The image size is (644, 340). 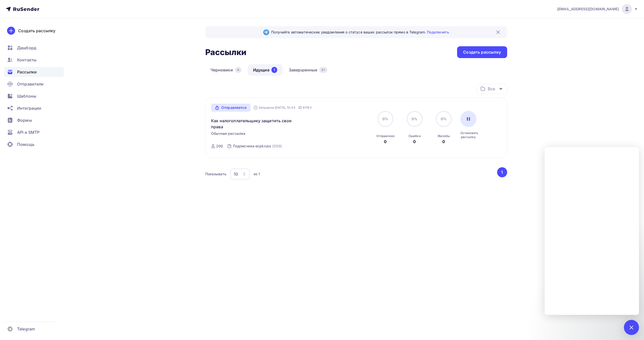 I want to click on a: Как налогоплательщику защитить свои права, so click(x=254, y=124).